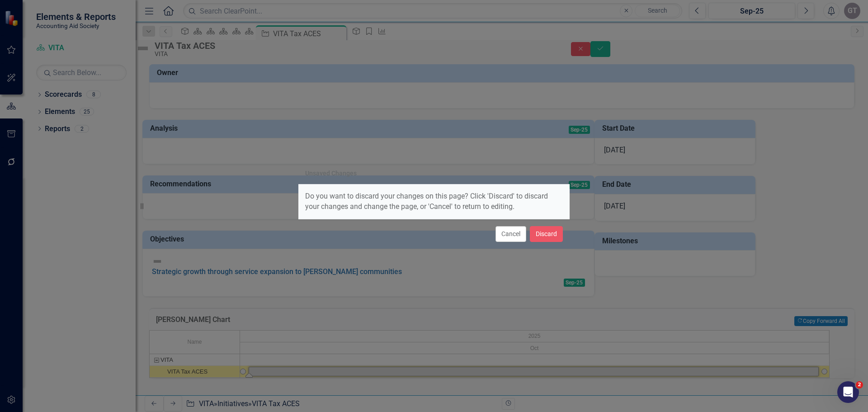 The image size is (868, 412). Describe the element at coordinates (511, 233) in the screenshot. I see `button: Cancel` at that location.